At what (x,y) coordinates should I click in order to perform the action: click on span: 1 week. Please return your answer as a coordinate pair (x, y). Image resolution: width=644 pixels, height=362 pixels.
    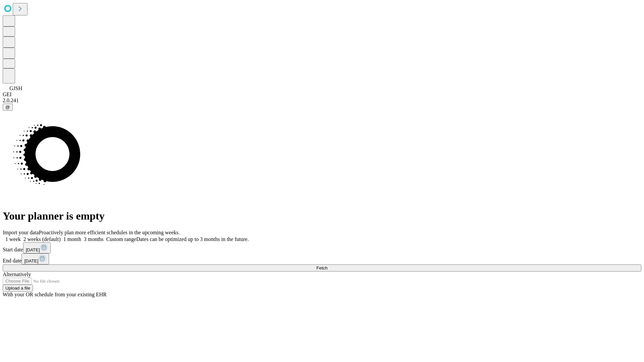
    Looking at the image, I should click on (13, 239).